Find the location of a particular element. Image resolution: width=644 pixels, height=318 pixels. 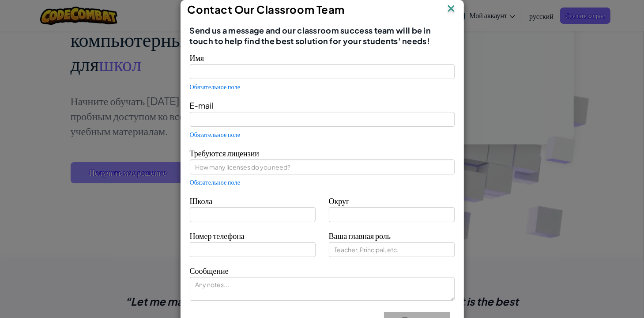

input: Teacher, Principal, etc. is located at coordinates (391, 250).